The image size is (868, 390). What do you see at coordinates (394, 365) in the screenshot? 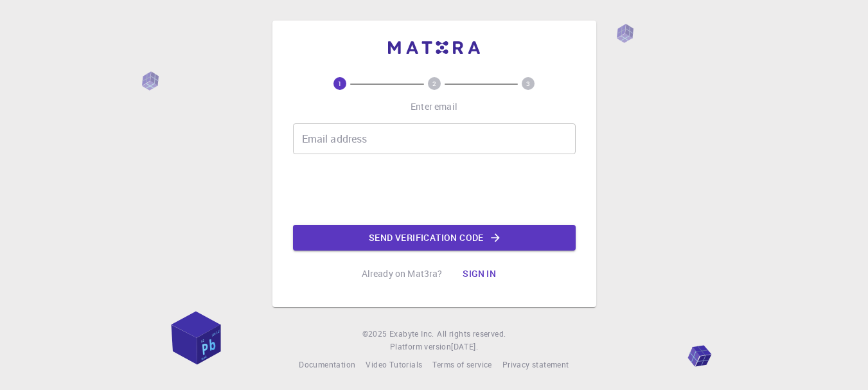
I see `a: Video Tutorials` at bounding box center [394, 365].